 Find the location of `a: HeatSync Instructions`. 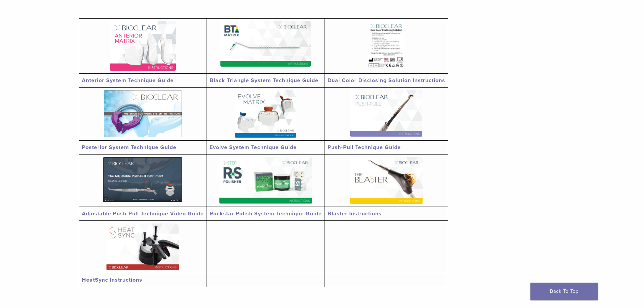

a: HeatSync Instructions is located at coordinates (112, 280).